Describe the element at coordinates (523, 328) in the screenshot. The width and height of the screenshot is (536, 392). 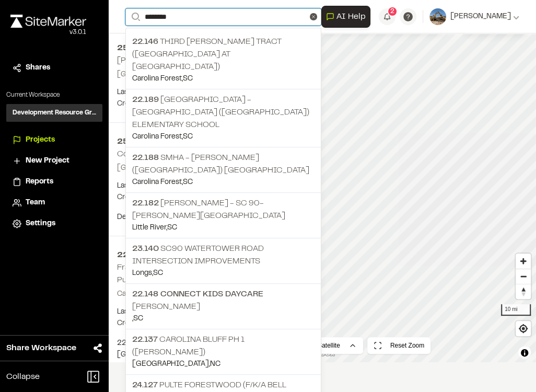
I see `button: Find my location` at that location.